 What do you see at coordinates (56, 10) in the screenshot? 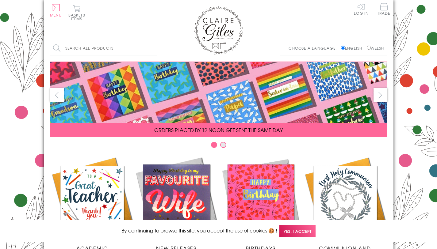
I see `button: Menu` at bounding box center [56, 10].